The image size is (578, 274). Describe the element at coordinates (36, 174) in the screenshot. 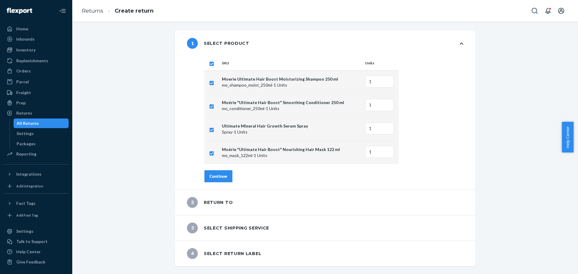

I see `button: Integrations` at that location.